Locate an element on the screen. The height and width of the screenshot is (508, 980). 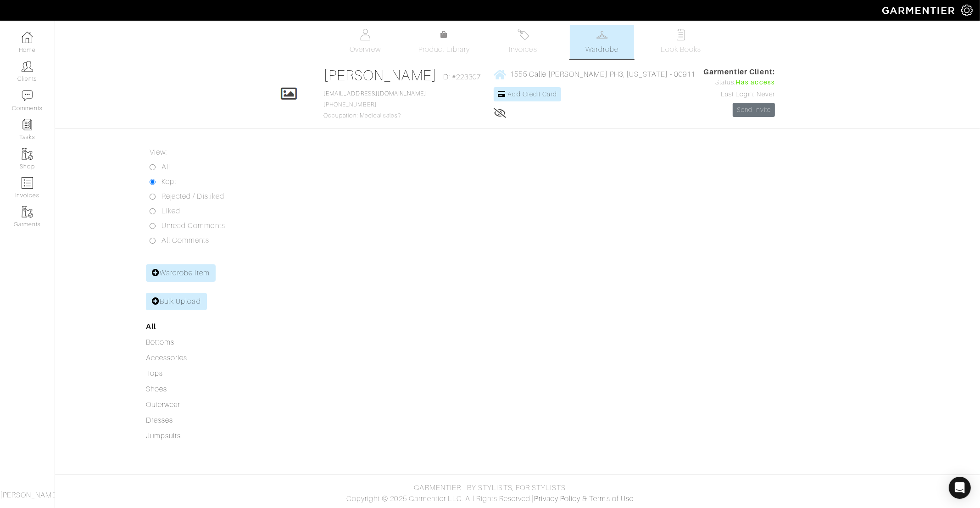
a: All is located at coordinates (151, 327).